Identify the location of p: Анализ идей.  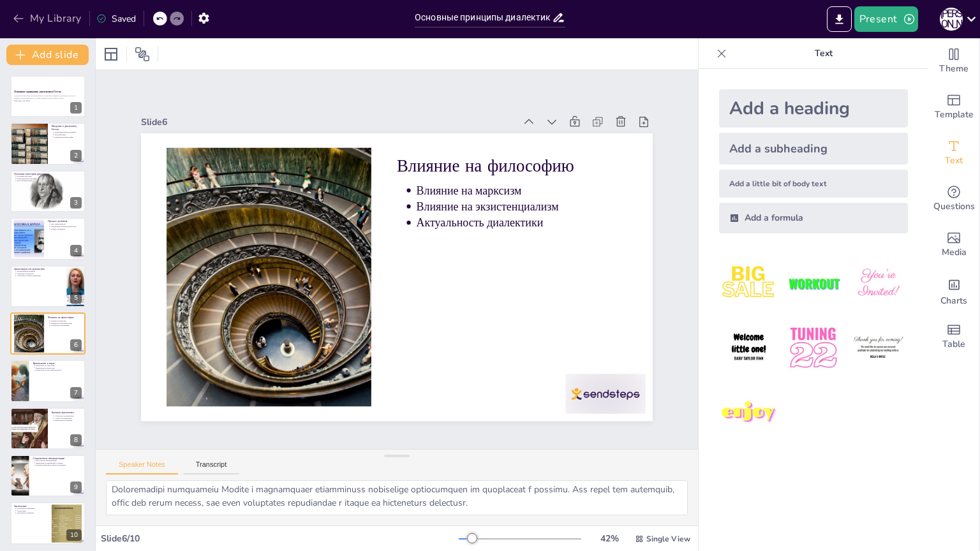
(31, 510).